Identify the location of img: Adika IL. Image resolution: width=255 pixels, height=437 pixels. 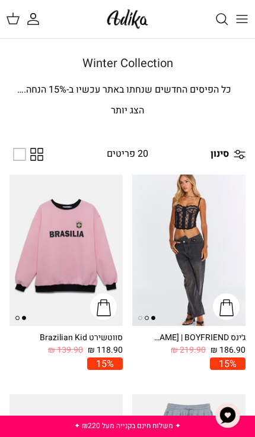
(128, 19).